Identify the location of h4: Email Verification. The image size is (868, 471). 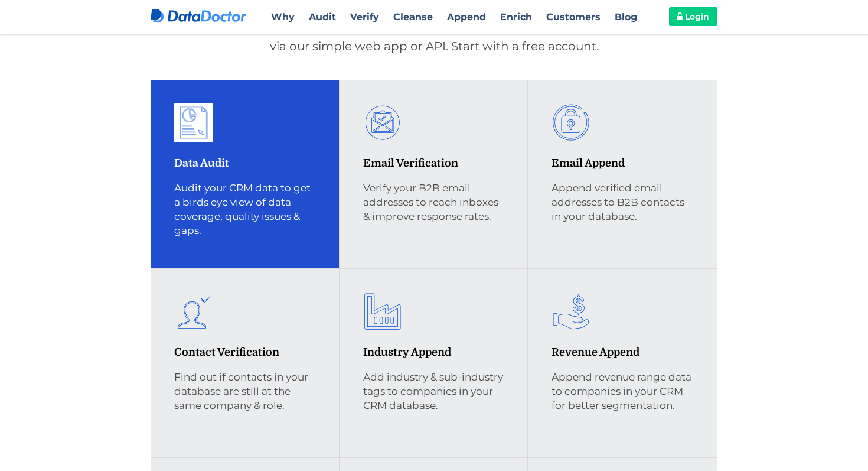
(434, 164).